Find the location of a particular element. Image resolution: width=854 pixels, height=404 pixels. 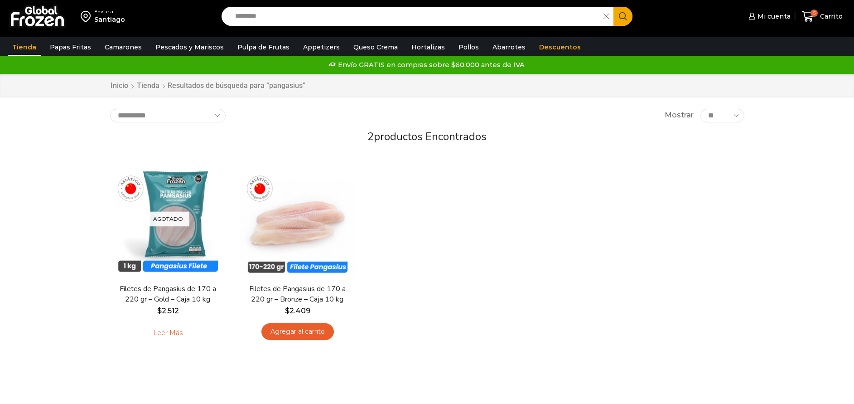

a: Hortalizas is located at coordinates (428, 47).